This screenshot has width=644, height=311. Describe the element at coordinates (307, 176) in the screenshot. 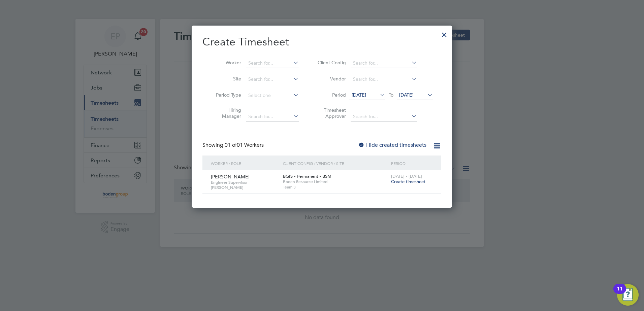

I see `span: BGIS - Permanent - BSM` at that location.